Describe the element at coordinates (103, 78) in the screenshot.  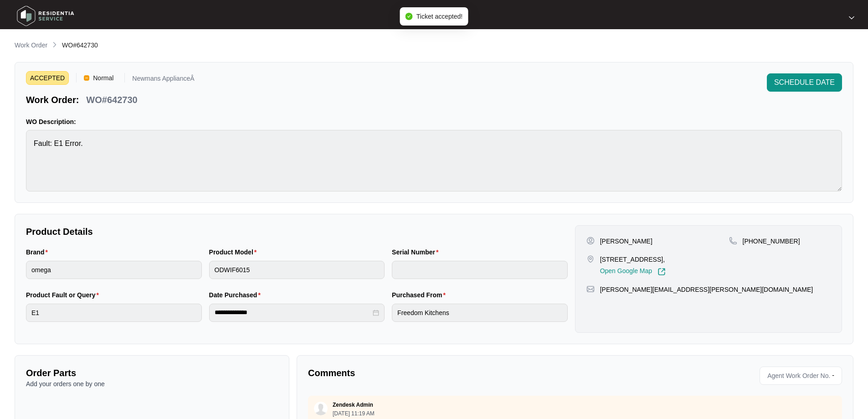
I see `span: Normal` at that location.